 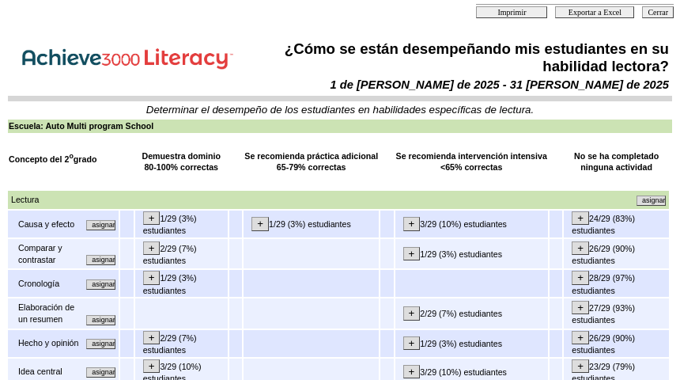 What do you see at coordinates (49, 312) in the screenshot?
I see `td: Elaboración de un resumen` at bounding box center [49, 312].